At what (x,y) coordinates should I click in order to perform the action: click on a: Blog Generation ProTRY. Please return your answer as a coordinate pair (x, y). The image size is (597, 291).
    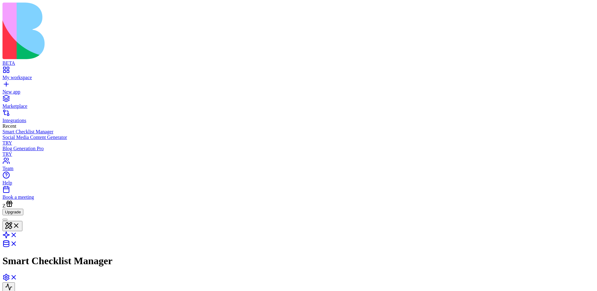
    Looking at the image, I should click on (299, 151).